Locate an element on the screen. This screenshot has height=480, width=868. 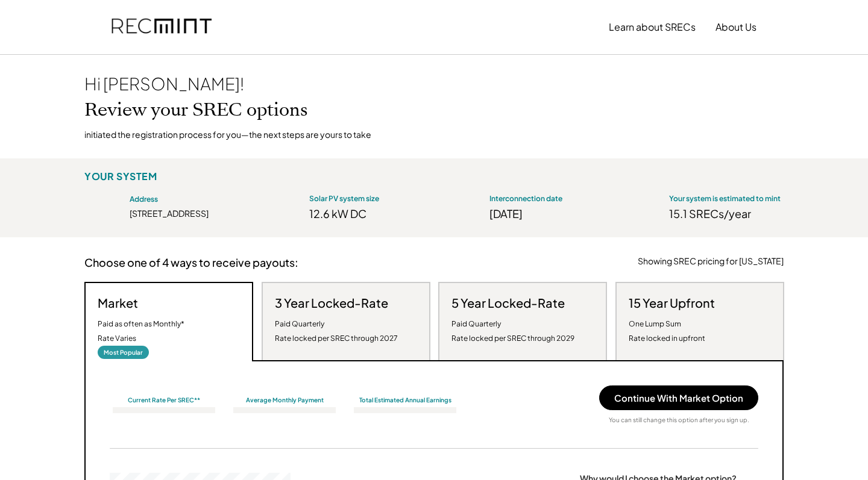
h2: Review your SREC options is located at coordinates (196, 110).